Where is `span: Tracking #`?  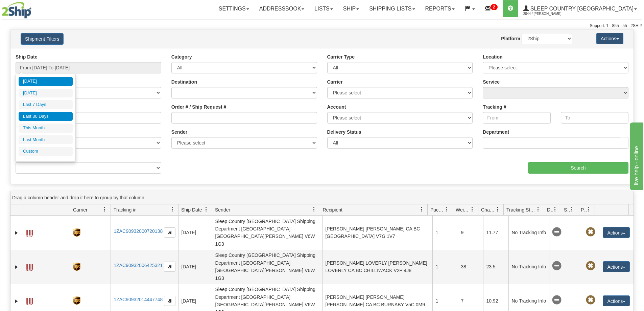
span: Tracking # is located at coordinates (124, 210).